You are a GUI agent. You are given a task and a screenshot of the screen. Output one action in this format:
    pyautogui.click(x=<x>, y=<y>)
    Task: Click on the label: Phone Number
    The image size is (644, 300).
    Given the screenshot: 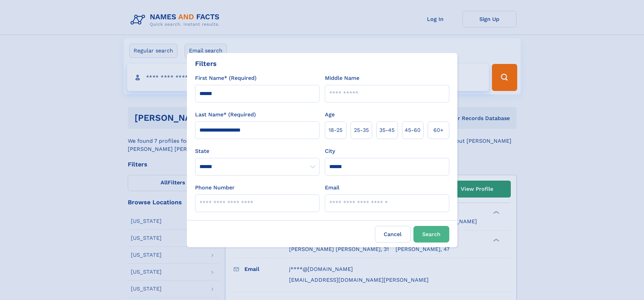 What is the action you would take?
    pyautogui.click(x=215, y=188)
    